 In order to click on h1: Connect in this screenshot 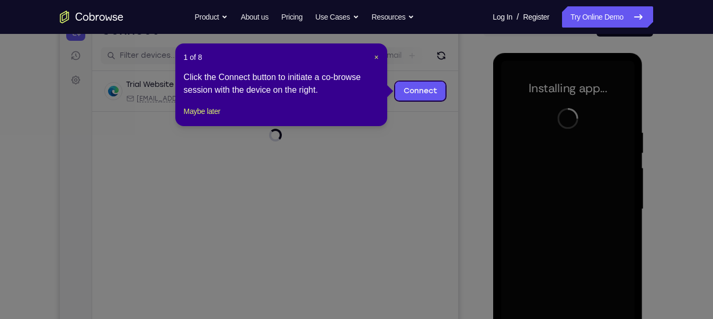, I will do `click(69, 15)`.